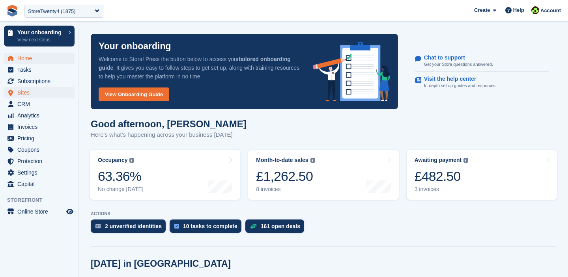 This screenshot has width=568, height=277. Describe the element at coordinates (210, 226) in the screenshot. I see `div: 10 tasks to complete` at that location.